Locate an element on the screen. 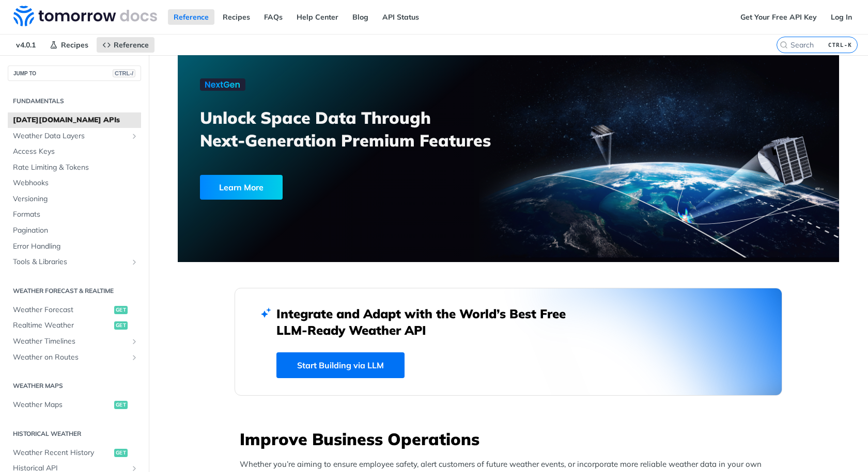  a: Access Keys is located at coordinates (75, 152).